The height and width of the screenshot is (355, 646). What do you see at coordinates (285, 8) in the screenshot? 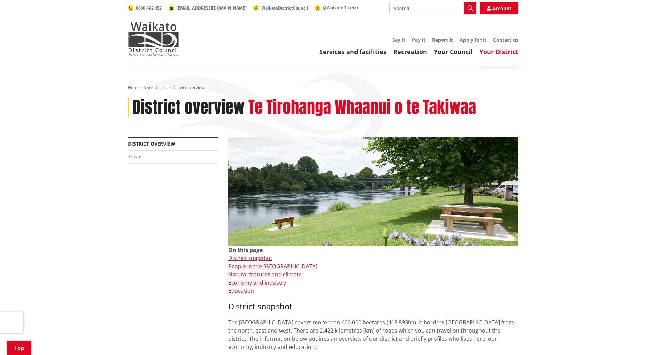
I see `span: WaikatoDistrictCouncil` at bounding box center [285, 8].